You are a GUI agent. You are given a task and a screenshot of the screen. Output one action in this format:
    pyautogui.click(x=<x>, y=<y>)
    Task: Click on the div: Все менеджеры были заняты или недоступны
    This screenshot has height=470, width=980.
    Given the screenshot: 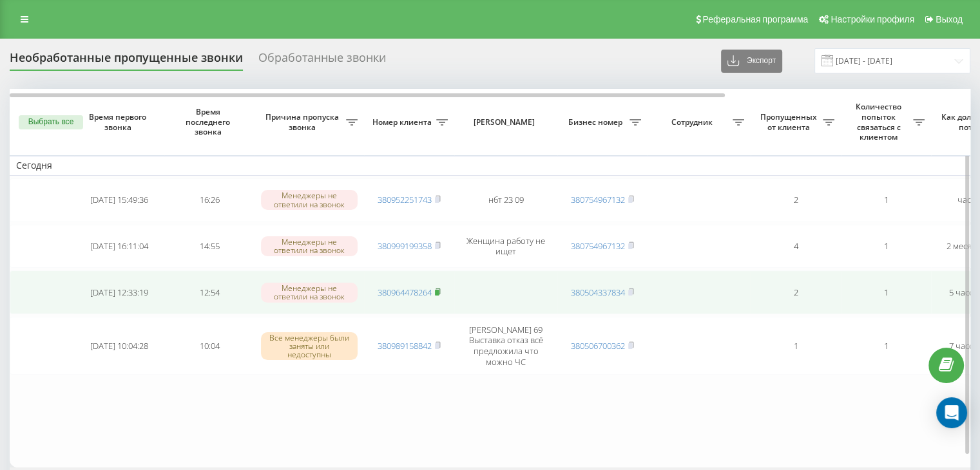 What is the action you would take?
    pyautogui.click(x=309, y=346)
    